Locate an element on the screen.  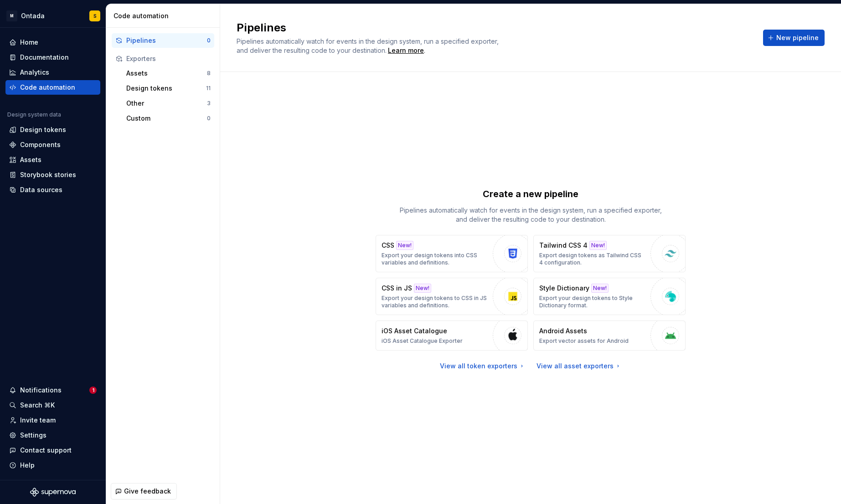
p: Android Assets is located at coordinates (563, 331).